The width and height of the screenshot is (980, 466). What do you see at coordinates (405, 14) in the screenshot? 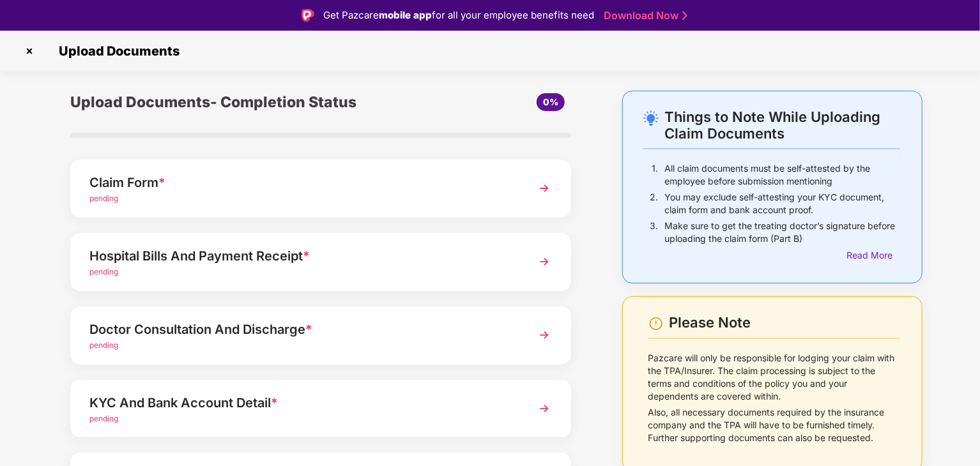
I see `strong: mobile app` at bounding box center [405, 14].